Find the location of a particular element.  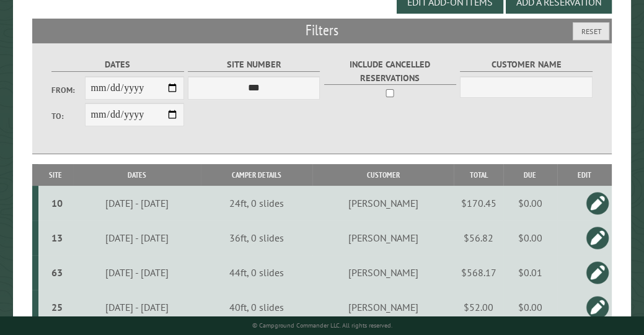

label: Include Cancelled Reservations is located at coordinates (390, 72).